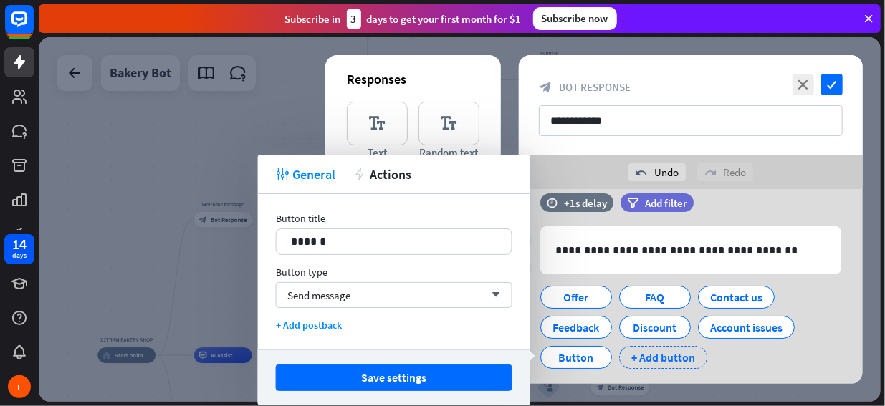 The image size is (885, 406). What do you see at coordinates (493, 295) in the screenshot?
I see `i: arrow_down` at bounding box center [493, 295].